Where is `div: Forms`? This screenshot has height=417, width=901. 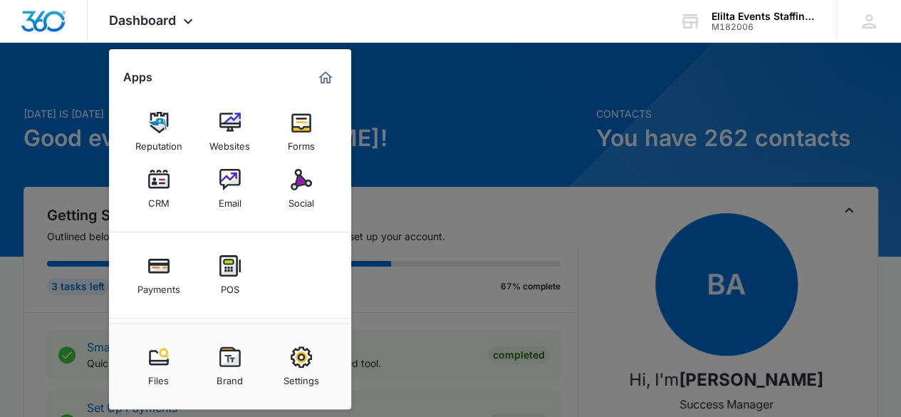 div: Forms is located at coordinates (301, 142).